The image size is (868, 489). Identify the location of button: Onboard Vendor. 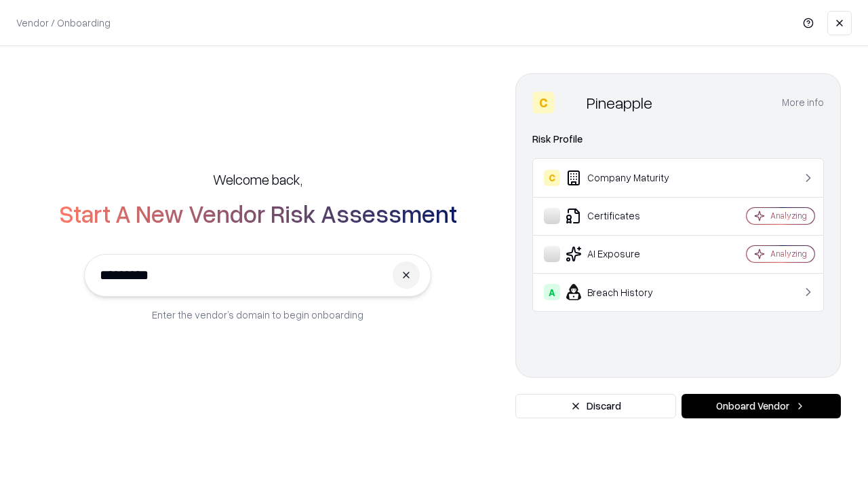
(761, 406).